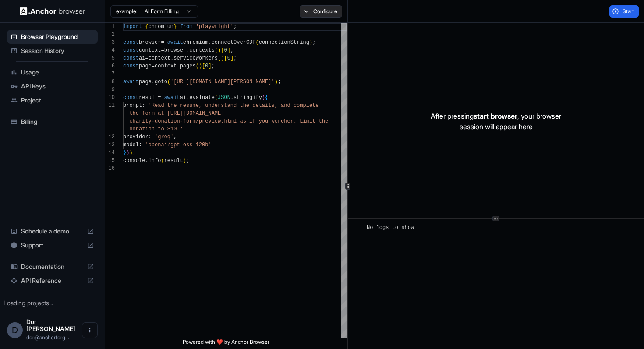 The image size is (644, 349). I want to click on span: evaluate, so click(202, 98).